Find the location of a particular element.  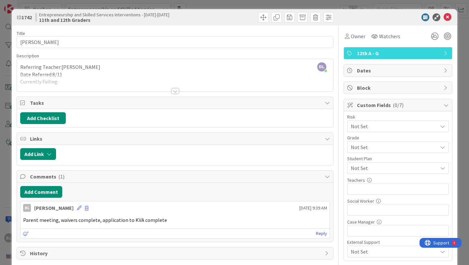

span: ID is located at coordinates (24, 17).